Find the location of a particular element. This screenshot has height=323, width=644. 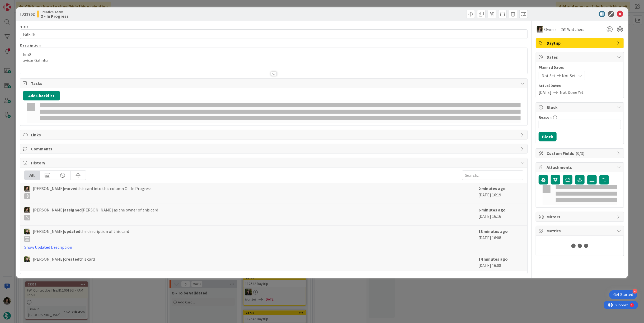

span: Attachments is located at coordinates (580, 167).